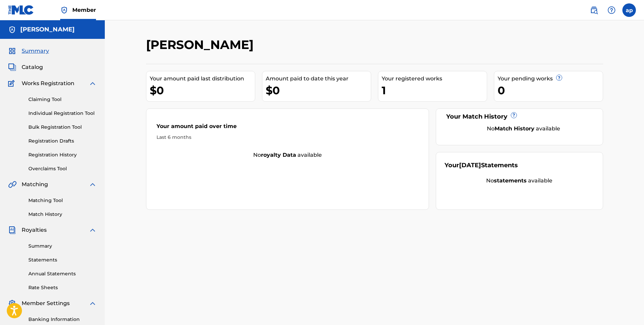 The width and height of the screenshot is (644, 325). I want to click on a: Banking Information, so click(62, 319).